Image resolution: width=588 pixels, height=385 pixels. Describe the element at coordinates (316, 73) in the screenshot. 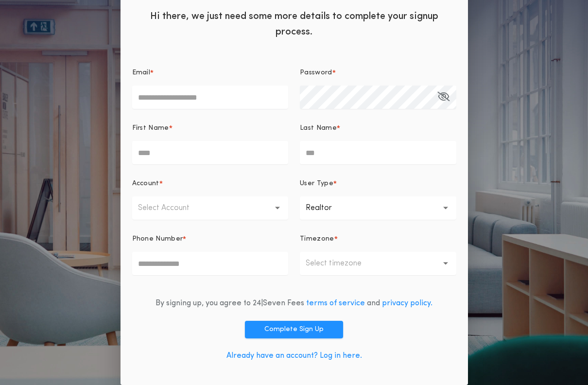

I see `p: Password` at that location.